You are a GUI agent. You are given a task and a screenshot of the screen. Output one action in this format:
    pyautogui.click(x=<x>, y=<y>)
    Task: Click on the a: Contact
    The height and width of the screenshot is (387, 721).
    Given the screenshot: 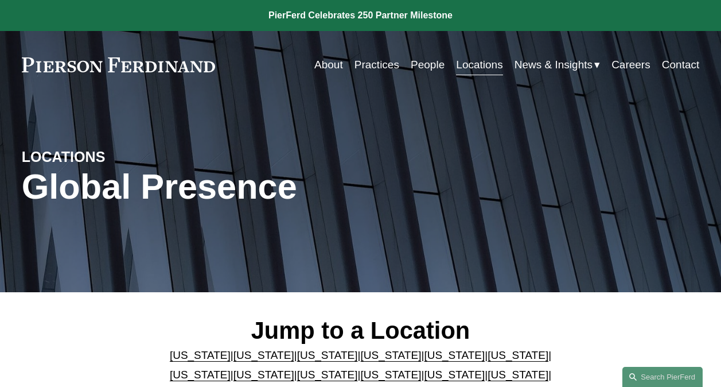 What is the action you would take?
    pyautogui.click(x=681, y=65)
    